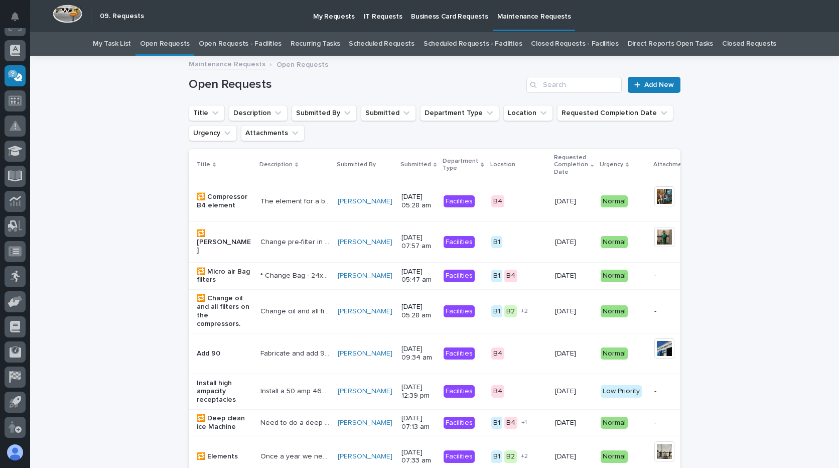 The height and width of the screenshot is (468, 839). Describe the element at coordinates (506, 311) in the screenshot. I see `tr: 🔁 Change oil and all filters on the compressors.Change oil and all filters on the compressors. Lo...` at that location.